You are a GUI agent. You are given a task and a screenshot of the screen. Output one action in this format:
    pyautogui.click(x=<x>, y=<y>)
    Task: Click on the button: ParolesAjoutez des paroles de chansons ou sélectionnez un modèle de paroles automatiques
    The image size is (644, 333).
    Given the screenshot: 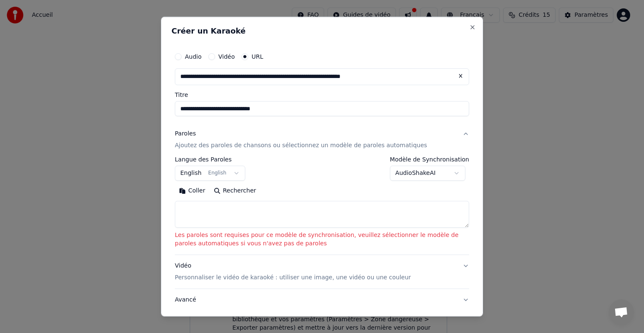 What is the action you would take?
    pyautogui.click(x=322, y=139)
    